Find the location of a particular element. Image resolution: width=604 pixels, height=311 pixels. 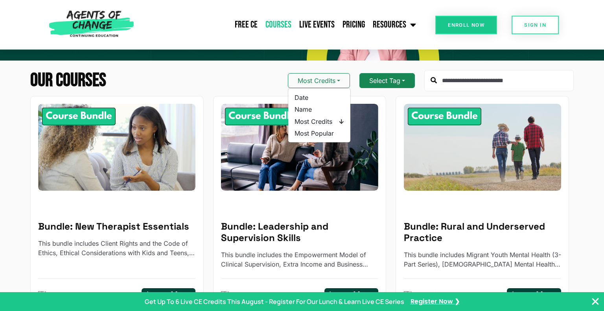

img: Leadership and Supervision Skills - 8 Credit CE Bundle is located at coordinates (300, 147).